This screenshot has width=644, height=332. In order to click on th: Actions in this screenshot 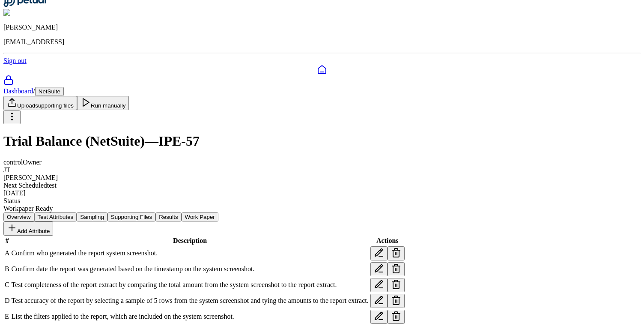, I will do `click(387, 241)`.